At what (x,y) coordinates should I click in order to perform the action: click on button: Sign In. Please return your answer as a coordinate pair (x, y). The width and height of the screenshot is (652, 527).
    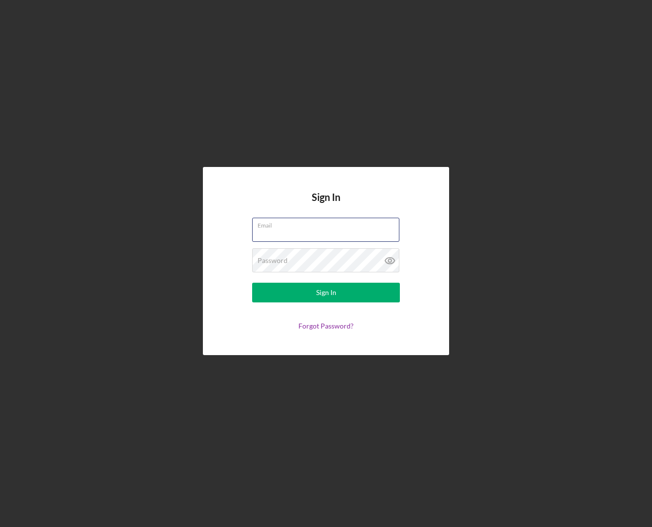
    Looking at the image, I should click on (326, 293).